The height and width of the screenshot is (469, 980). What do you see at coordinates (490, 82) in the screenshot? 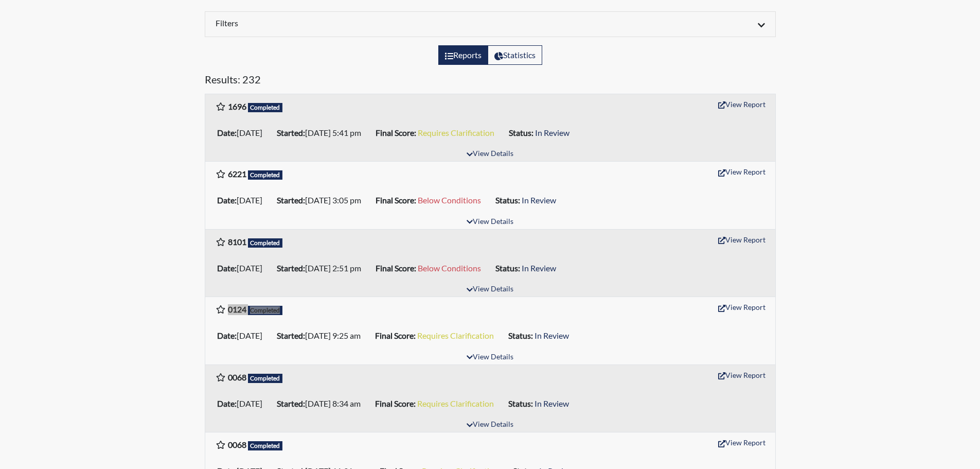
I see `h5: Results: 232` at bounding box center [490, 82].